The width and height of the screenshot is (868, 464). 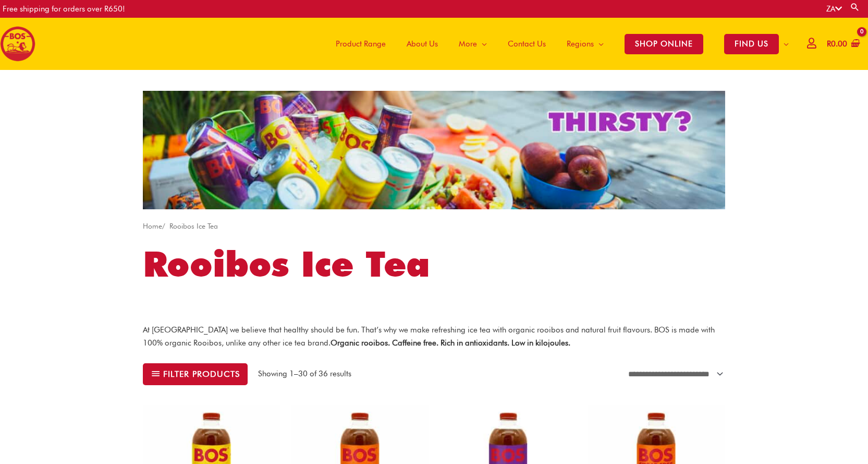 What do you see at coordinates (201, 374) in the screenshot?
I see `span: Filter products` at bounding box center [201, 374].